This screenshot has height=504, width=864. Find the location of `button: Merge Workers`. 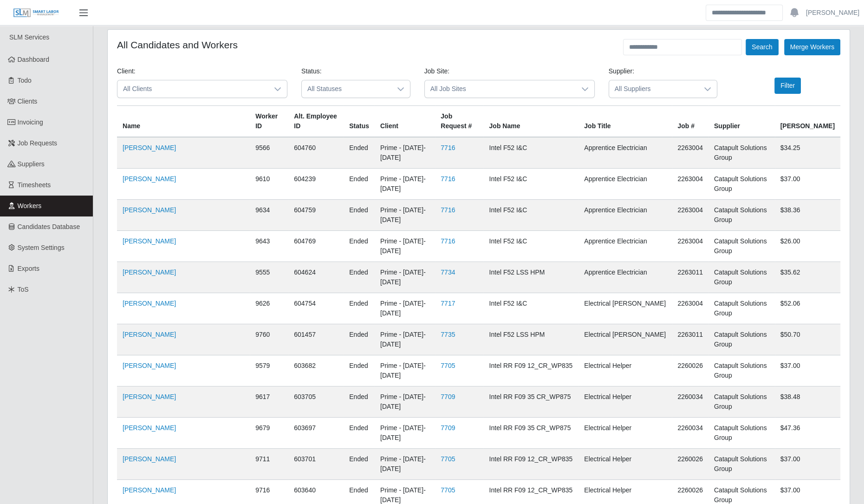

button: Merge Workers is located at coordinates (812, 47).